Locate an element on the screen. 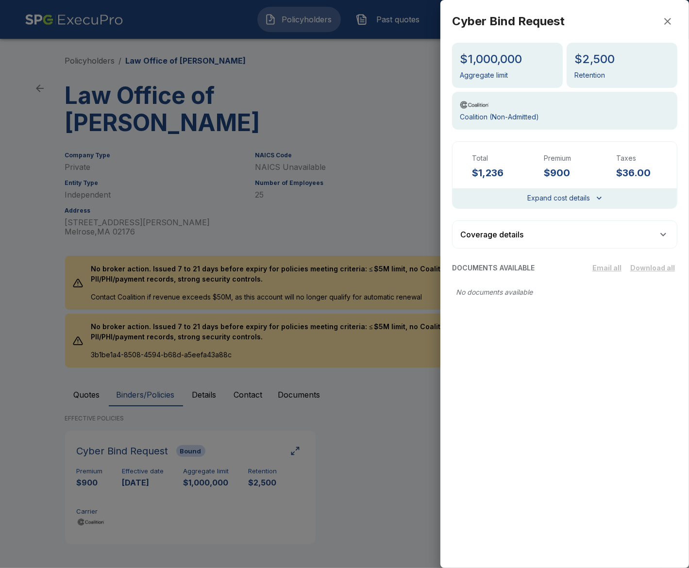 This screenshot has width=689, height=568. p: DOCUMENTS AVAILABLE is located at coordinates (494, 268).